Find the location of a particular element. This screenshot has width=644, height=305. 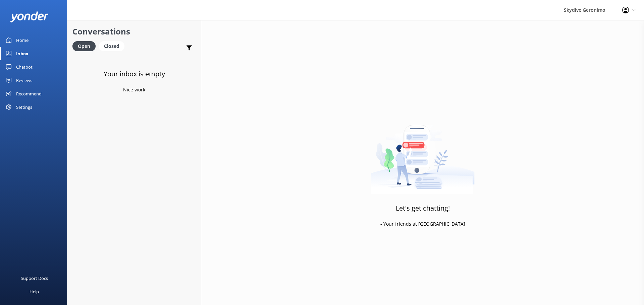

div: Chatbot is located at coordinates (24, 67).